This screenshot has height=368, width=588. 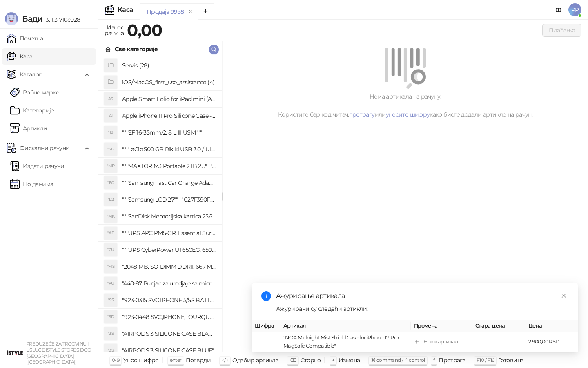 What do you see at coordinates (32, 19) in the screenshot?
I see `span: Бади` at bounding box center [32, 19].